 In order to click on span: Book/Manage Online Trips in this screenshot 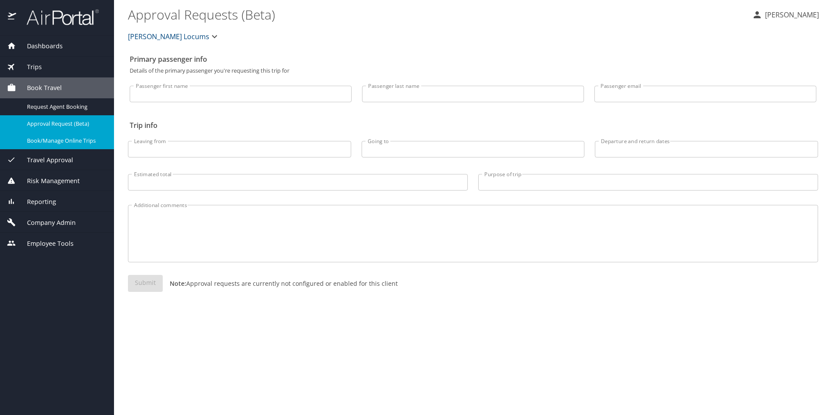, I will do `click(65, 141)`.